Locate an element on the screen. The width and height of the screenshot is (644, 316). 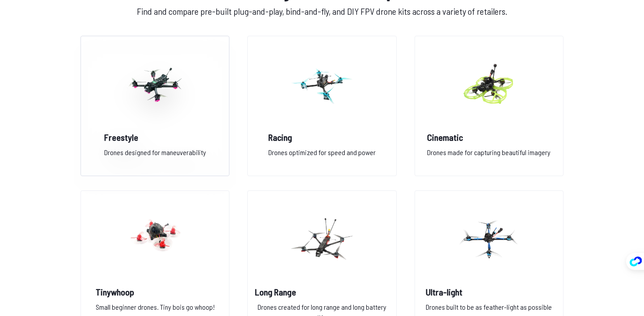
h2: Long Range is located at coordinates (322, 292).